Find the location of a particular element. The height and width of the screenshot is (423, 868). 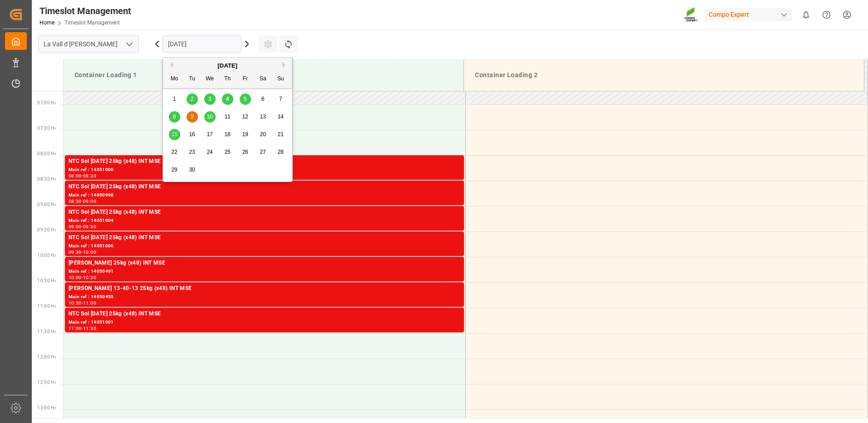

span: 14 is located at coordinates (280, 117).